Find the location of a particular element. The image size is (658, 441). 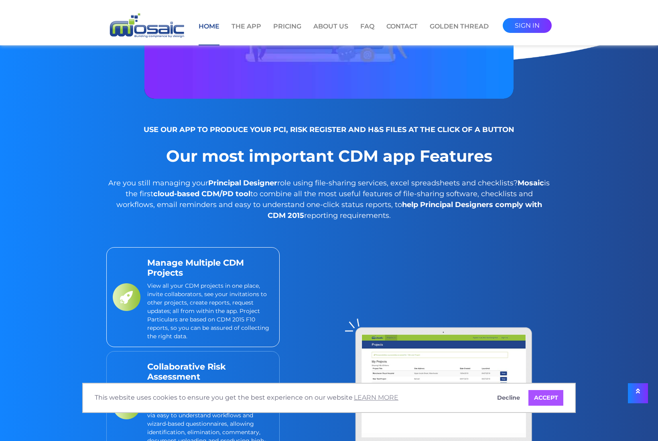

p: View all your CDM projects in one place, invite collaborators, see your invitations to other proj... is located at coordinates (210, 311).